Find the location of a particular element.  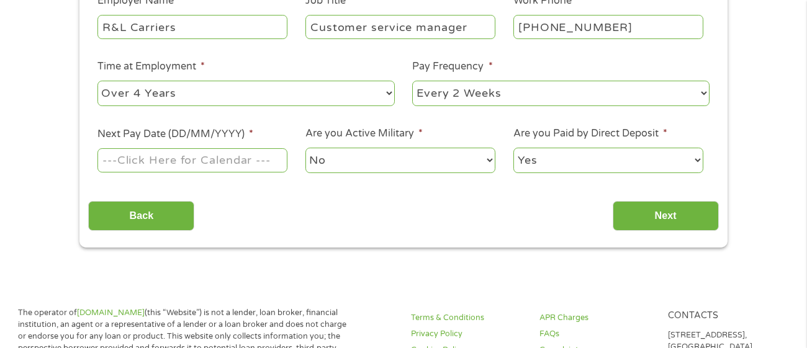

a: APR Charges is located at coordinates (596, 318).